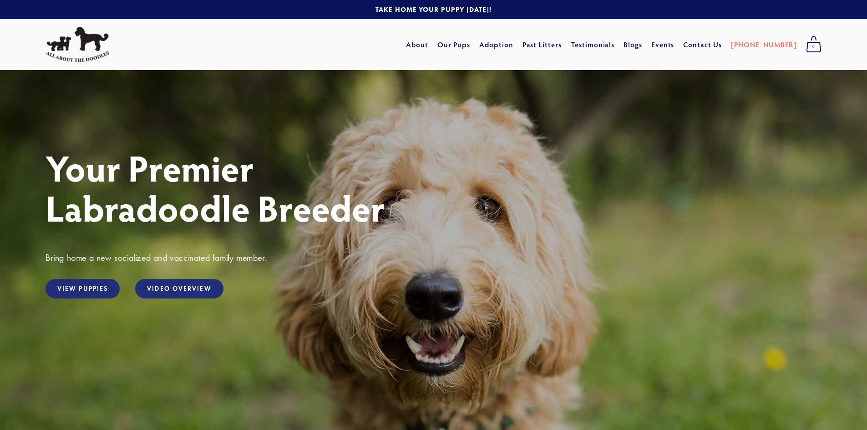 The image size is (867, 430). I want to click on a: Past Litters, so click(542, 44).